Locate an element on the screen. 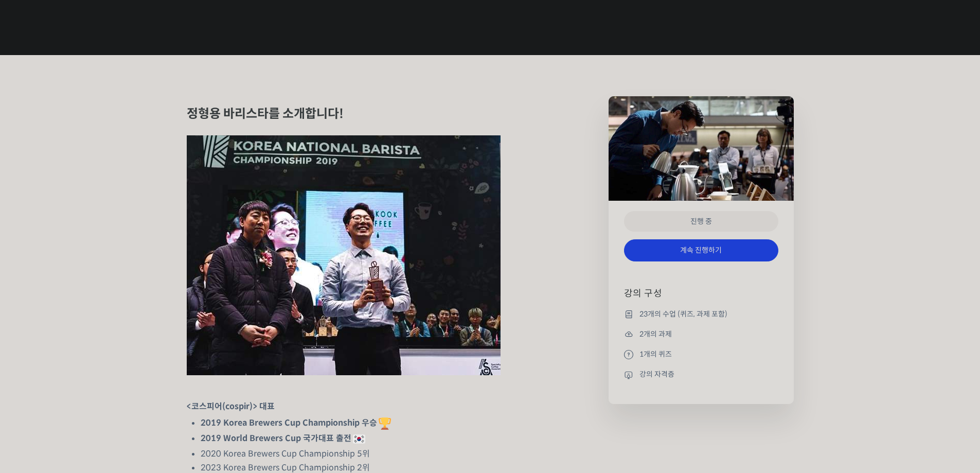 Image resolution: width=980 pixels, height=473 pixels. span: 대화 is located at coordinates (100, 346).